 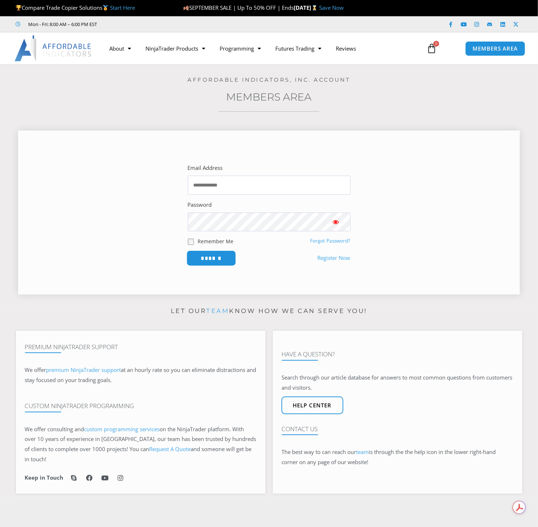 What do you see at coordinates (495, 48) in the screenshot?
I see `span: MEMBERS AREA` at bounding box center [495, 48].